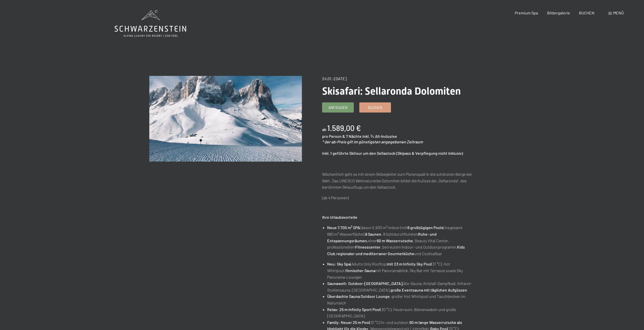  I want to click on strong: Relax: 25 m Infinity Sport Pool, so click(354, 310).